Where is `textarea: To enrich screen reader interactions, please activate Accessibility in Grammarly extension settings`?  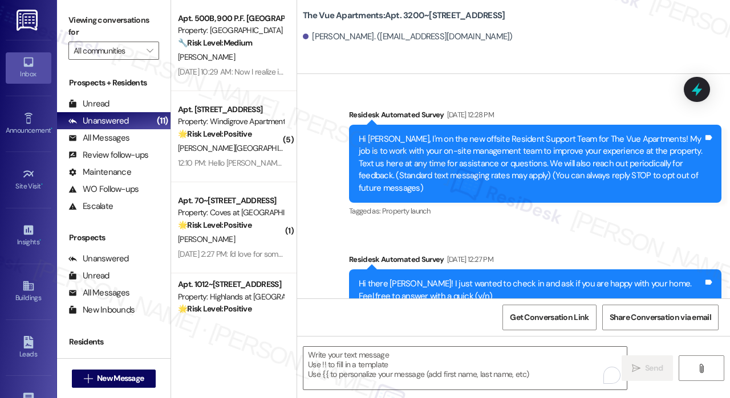 textarea: To enrich screen reader interactions, please activate Accessibility in Grammarly extension settings is located at coordinates (465, 368).